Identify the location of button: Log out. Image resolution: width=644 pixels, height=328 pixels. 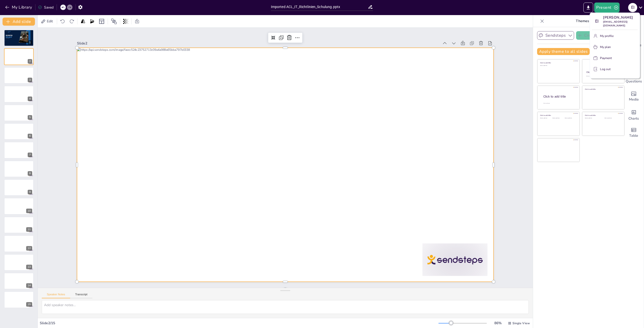
(615, 69).